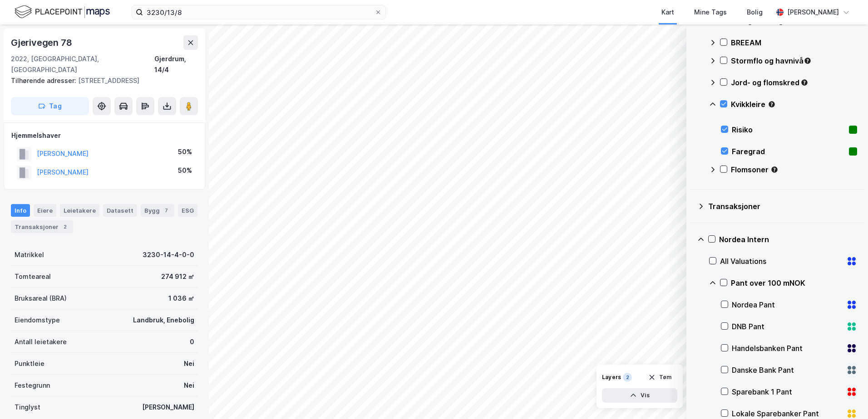  Describe the element at coordinates (45, 211) in the screenshot. I see `div: Eiere` at that location.